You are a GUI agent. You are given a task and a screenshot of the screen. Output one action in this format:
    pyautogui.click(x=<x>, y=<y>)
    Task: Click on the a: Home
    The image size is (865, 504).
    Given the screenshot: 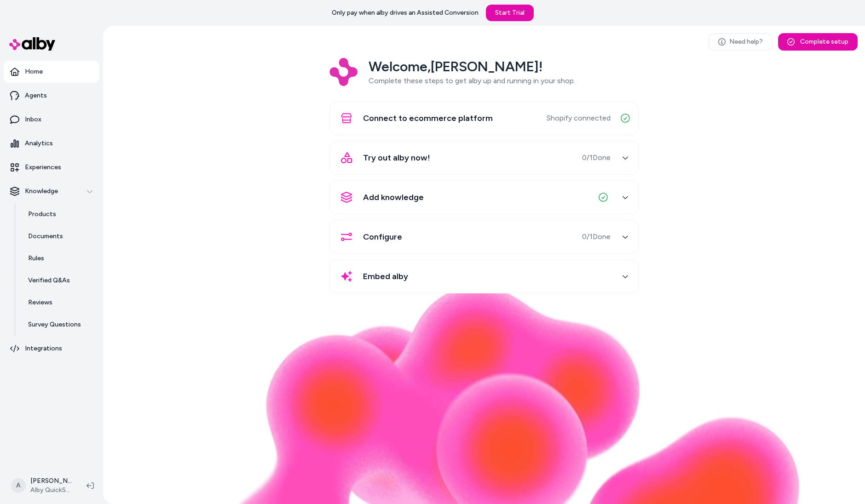 What is the action you would take?
    pyautogui.click(x=51, y=72)
    